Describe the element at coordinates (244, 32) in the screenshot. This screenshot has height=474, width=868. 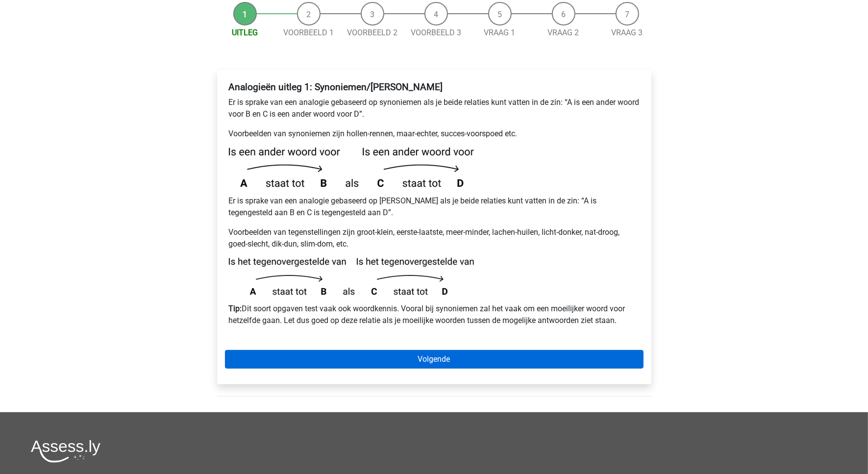
I see `a: Uitleg` at that location.